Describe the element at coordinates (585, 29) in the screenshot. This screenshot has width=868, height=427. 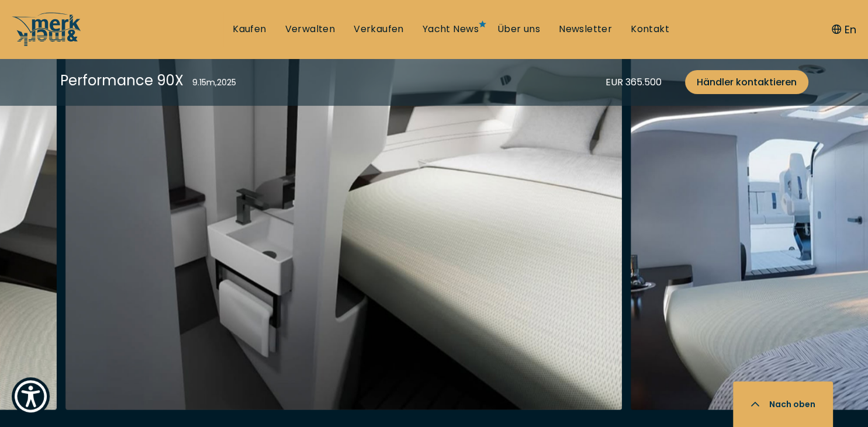
I see `a: Newsletter` at that location.